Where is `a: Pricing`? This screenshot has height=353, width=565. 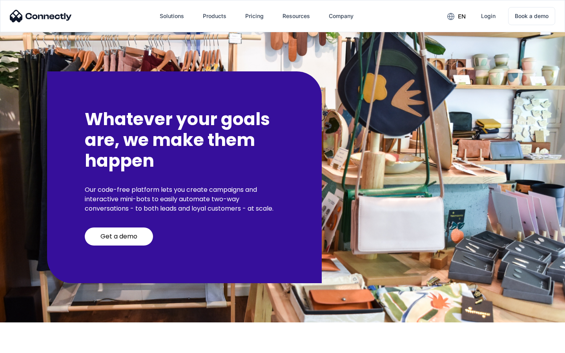 a: Pricing is located at coordinates (254, 16).